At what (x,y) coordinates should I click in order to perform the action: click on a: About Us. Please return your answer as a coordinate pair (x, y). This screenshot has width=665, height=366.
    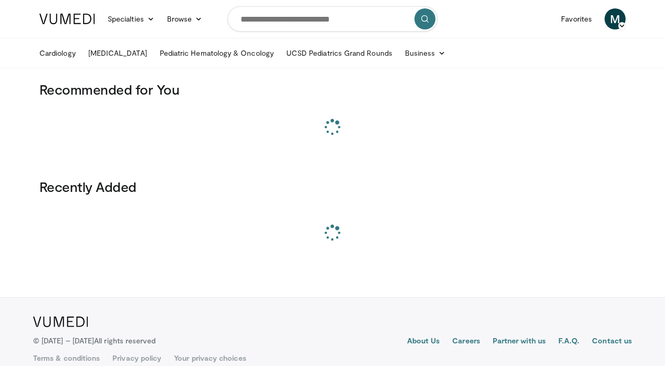
    Looking at the image, I should click on (424, 342).